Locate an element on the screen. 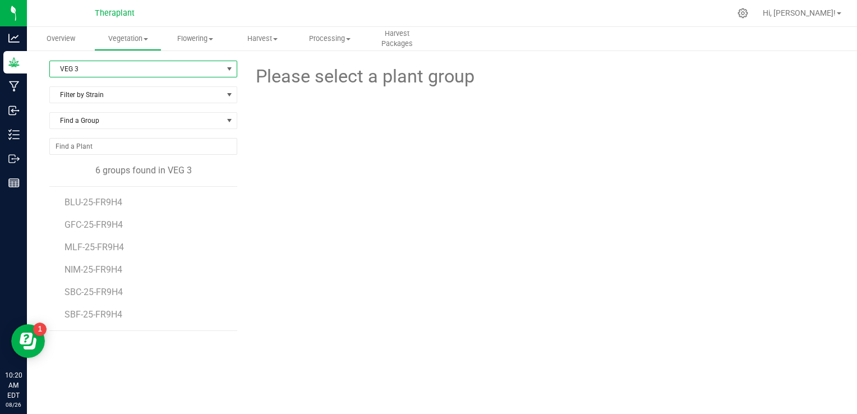 The width and height of the screenshot is (857, 414). span: BLU-25-FR9H4 is located at coordinates (93, 202).